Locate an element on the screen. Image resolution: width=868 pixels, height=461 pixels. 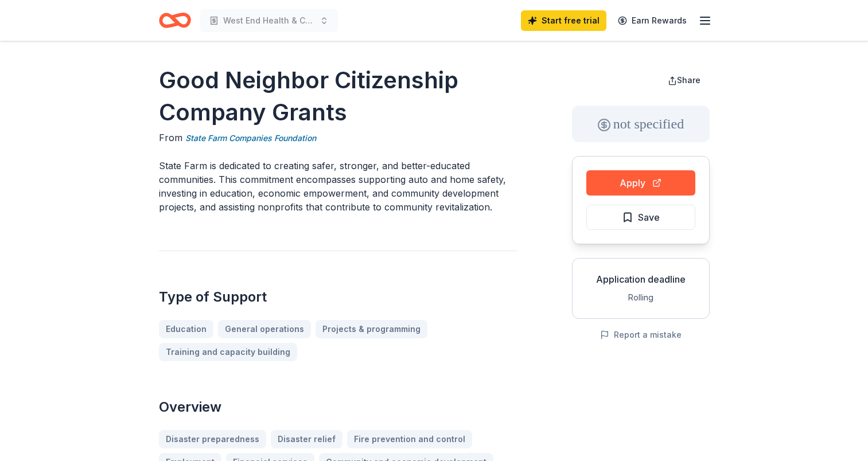
div: Application deadline is located at coordinates (640, 279).